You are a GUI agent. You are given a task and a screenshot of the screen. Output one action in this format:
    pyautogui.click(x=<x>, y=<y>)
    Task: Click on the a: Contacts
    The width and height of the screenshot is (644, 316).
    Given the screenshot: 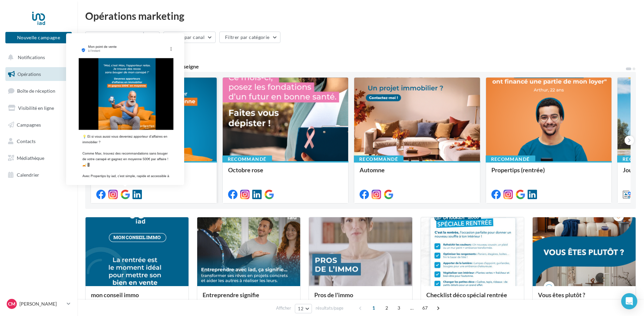 What is the action you would take?
    pyautogui.click(x=39, y=141)
    